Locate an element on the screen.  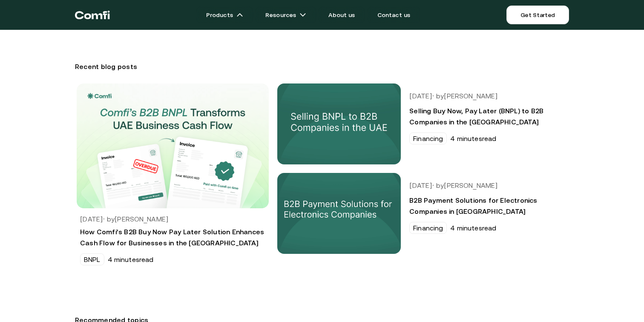
a: Return to the top of the Comfi home page is located at coordinates (92, 15).